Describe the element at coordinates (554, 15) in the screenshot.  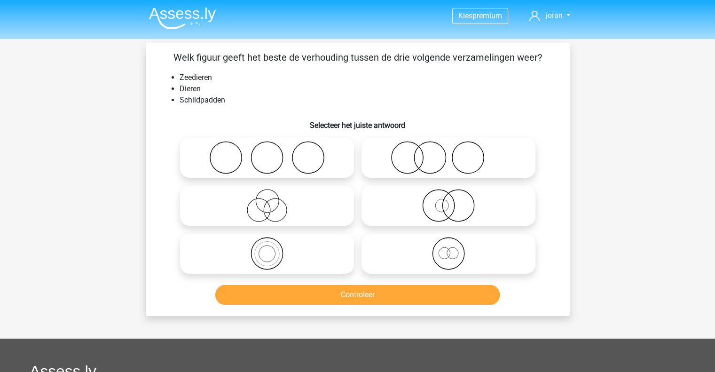
I see `span: joran` at that location.